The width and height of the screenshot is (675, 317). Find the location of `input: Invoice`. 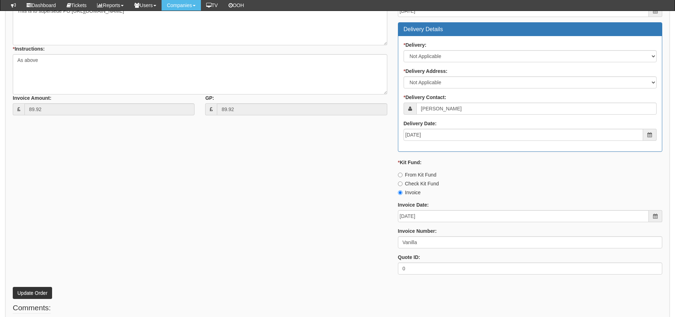

input: Invoice is located at coordinates (400, 193).